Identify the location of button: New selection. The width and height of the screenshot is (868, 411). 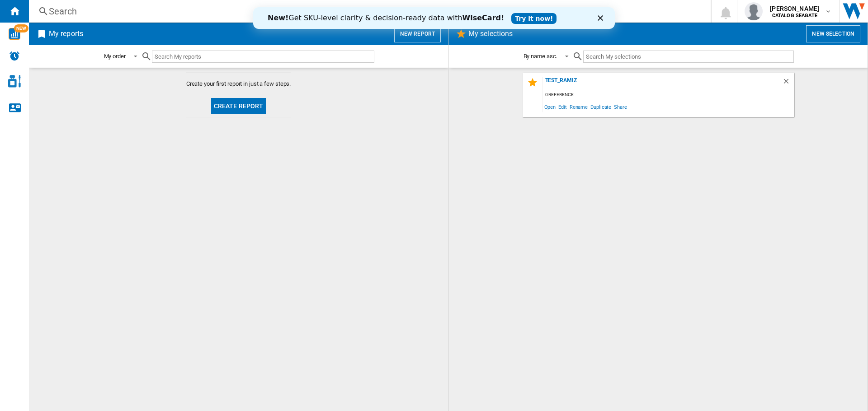
(833, 34).